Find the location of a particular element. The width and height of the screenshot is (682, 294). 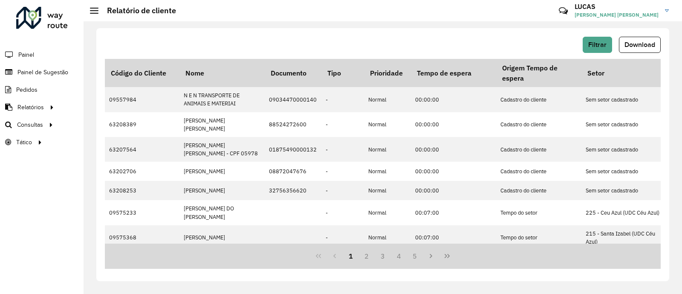

button: 5 is located at coordinates (415, 256).